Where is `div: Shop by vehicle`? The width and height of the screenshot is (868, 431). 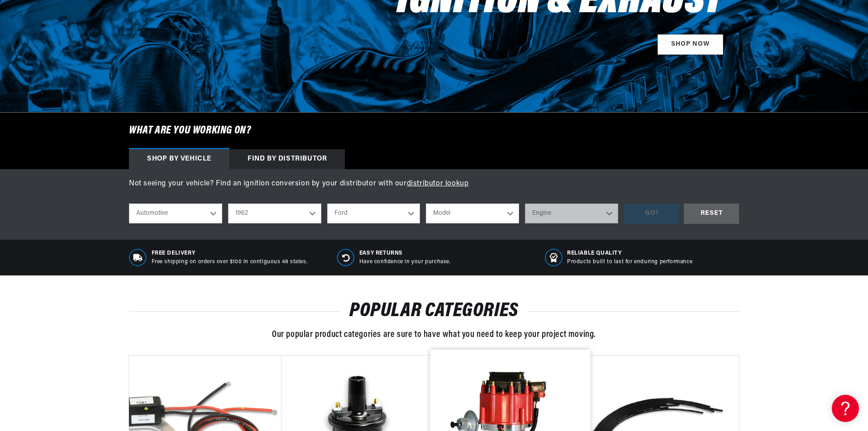
div: Shop by vehicle is located at coordinates (179, 160).